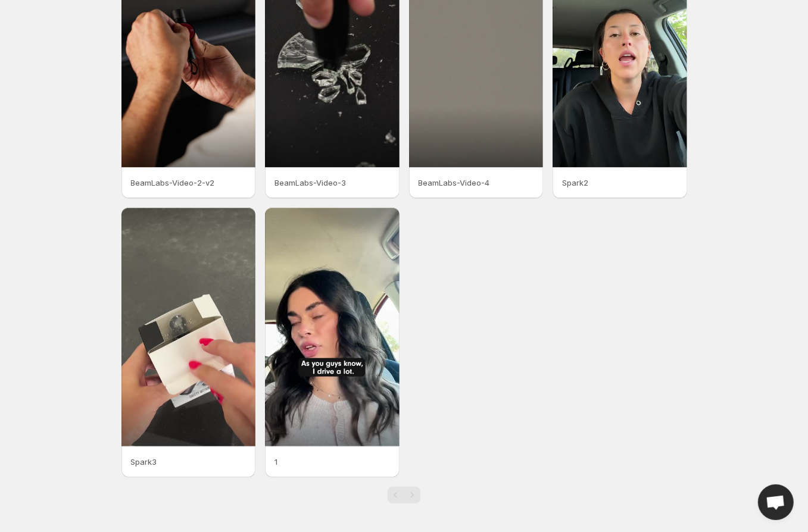  What do you see at coordinates (776, 502) in the screenshot?
I see `div: Open chat` at bounding box center [776, 502].